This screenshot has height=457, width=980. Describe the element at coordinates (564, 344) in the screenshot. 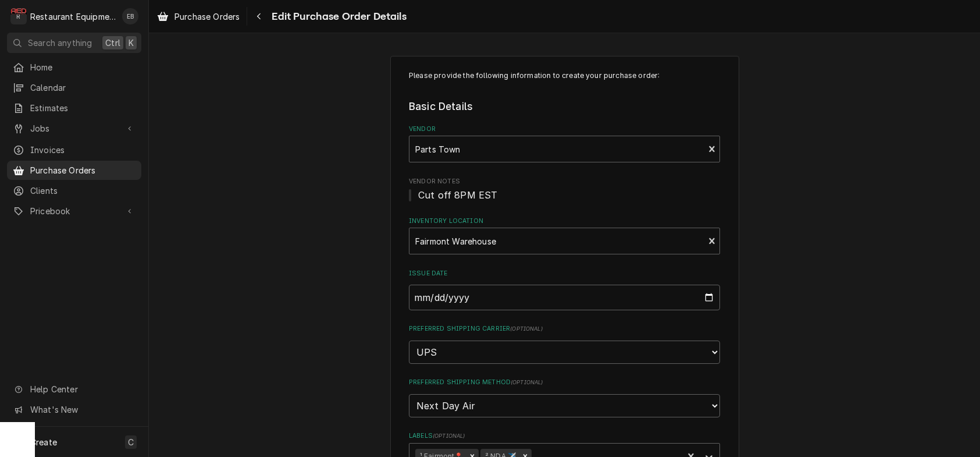

I see `div: Preferred Shipping Carrier` at that location.